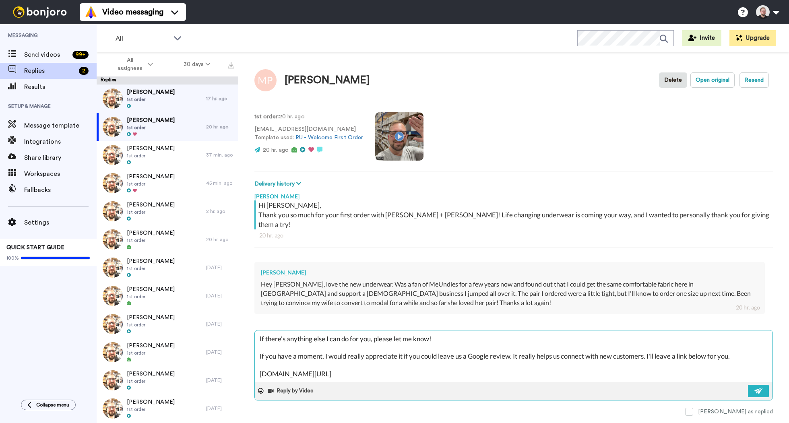 Image resolution: width=789 pixels, height=423 pixels. I want to click on button: Invite, so click(702, 38).